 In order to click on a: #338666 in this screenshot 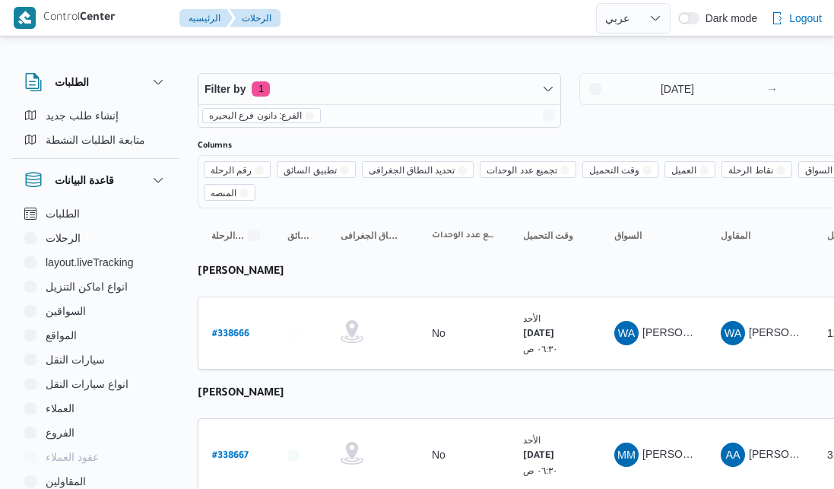, I will do `click(230, 333)`.